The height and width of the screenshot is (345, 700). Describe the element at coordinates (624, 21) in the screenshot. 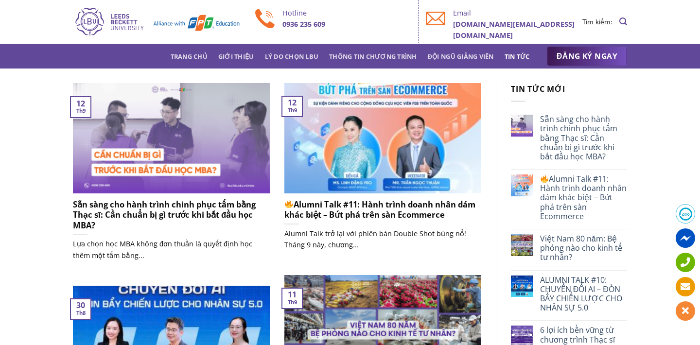

I see `a: Search` at that location.